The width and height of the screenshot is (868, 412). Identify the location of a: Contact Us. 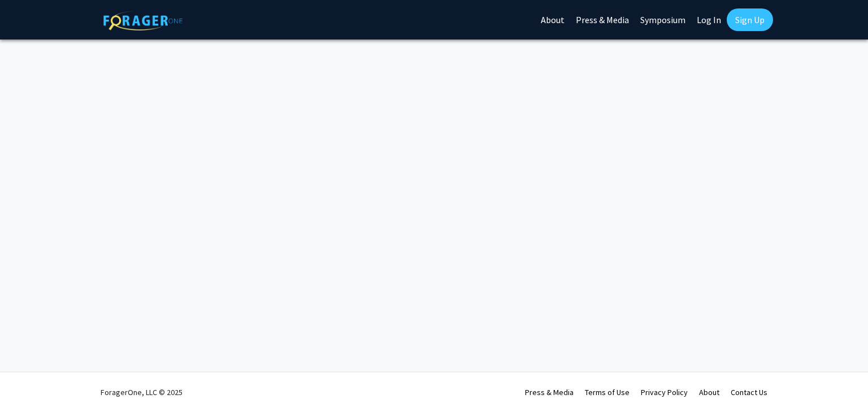
(749, 393).